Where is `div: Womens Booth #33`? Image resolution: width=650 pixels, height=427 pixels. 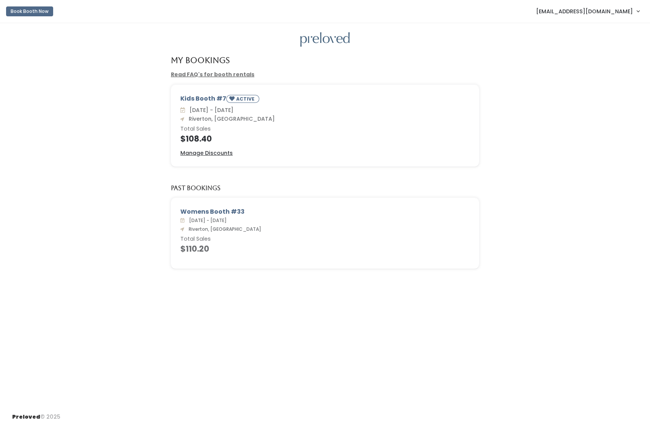
div: Womens Booth #33 is located at coordinates (325, 212).